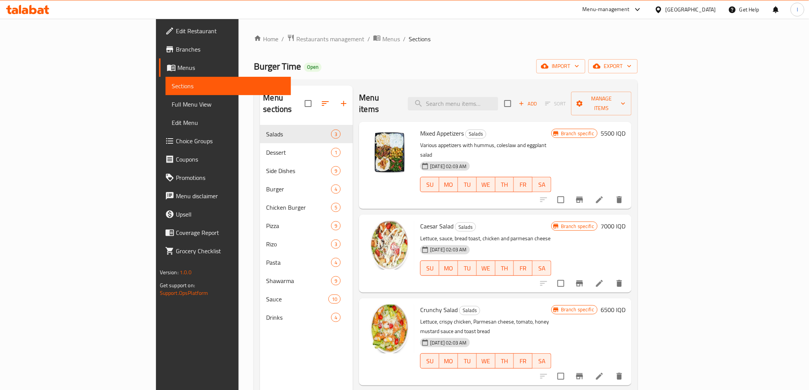 This screenshot has height=390, width=809. What do you see at coordinates (299, 263) in the screenshot?
I see `div: Pasta` at bounding box center [299, 263].